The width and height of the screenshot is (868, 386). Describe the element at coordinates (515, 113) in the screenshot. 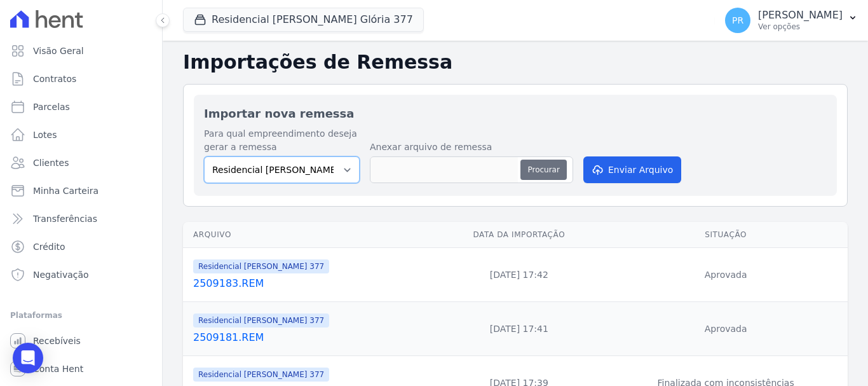

I see `h2: Importar nova remessa` at that location.